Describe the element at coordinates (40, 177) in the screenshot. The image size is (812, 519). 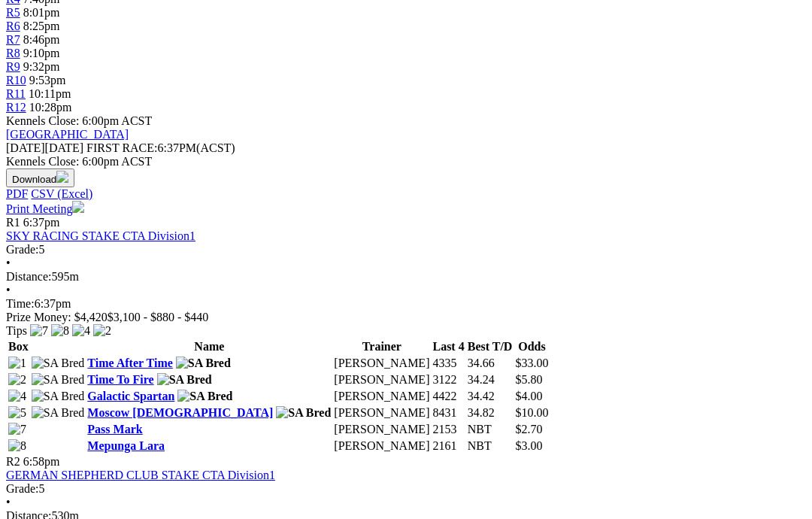
I see `button: Download` at that location.